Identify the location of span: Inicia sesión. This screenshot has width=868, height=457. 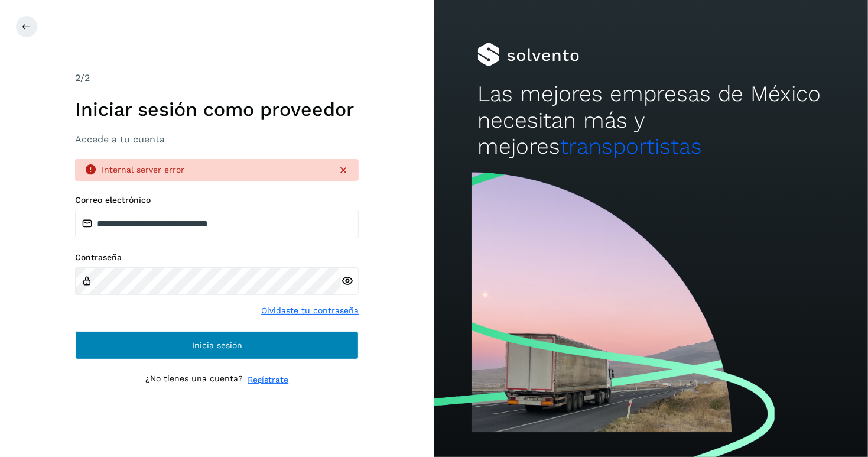
(217, 345).